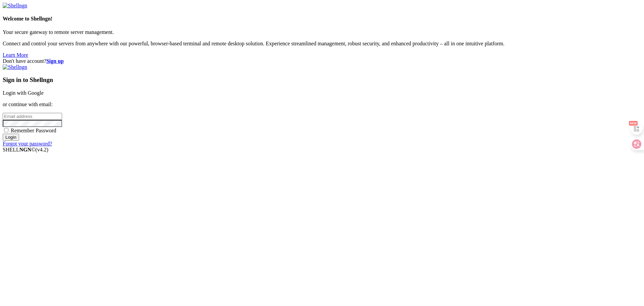 Image resolution: width=644 pixels, height=306 pixels. What do you see at coordinates (32, 116) in the screenshot?
I see `input: Email address` at bounding box center [32, 116].